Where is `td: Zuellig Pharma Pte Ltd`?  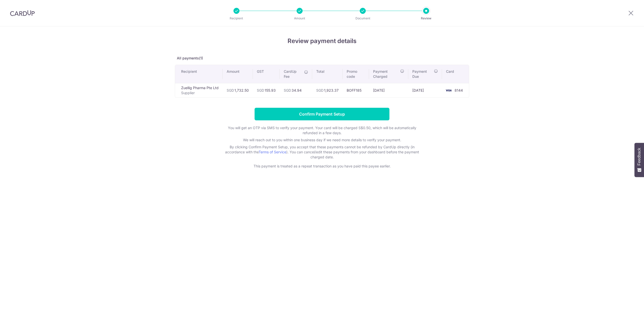 td: Zuellig Pharma Pte Ltd is located at coordinates (199, 90).